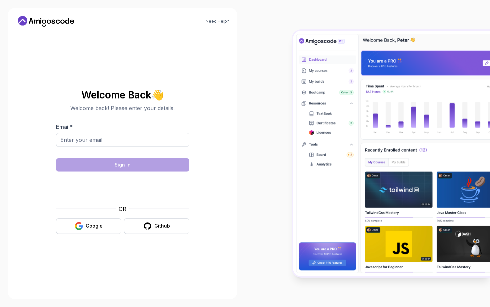  What do you see at coordinates (123, 108) in the screenshot?
I see `p: Welcome back! Please enter your details.` at bounding box center [123, 108].